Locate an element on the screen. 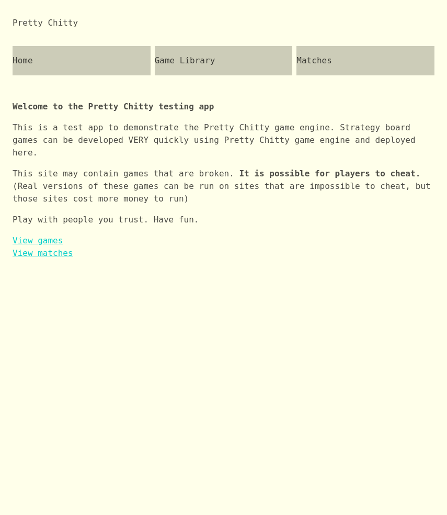 The image size is (447, 515). p: This site may contain games that are broken. (Real versions of these games can be run on sites th... is located at coordinates (223, 190).